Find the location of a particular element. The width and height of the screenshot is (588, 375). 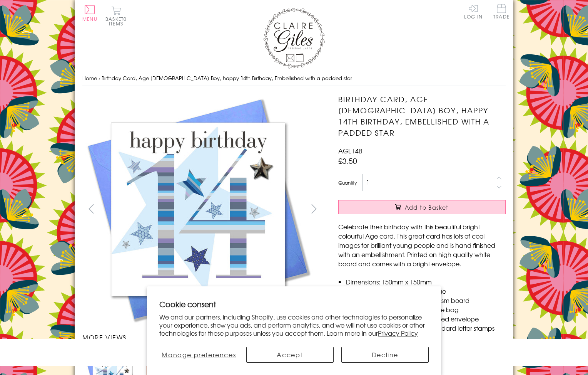

a: Log In is located at coordinates (473, 11).